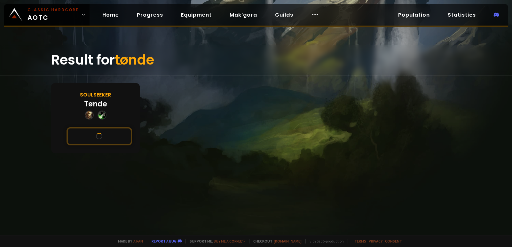 The width and height of the screenshot is (512, 247). Describe the element at coordinates (164, 241) in the screenshot. I see `a: Report a bug` at that location.